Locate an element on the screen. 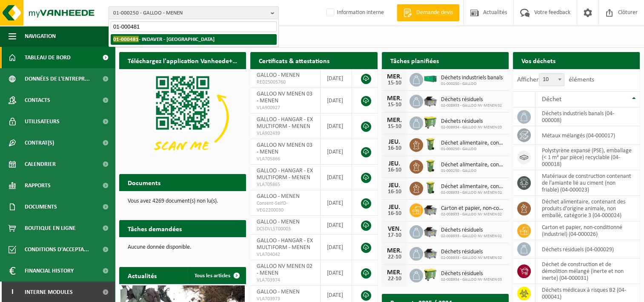  span: Boutique en ligne is located at coordinates (50, 228).